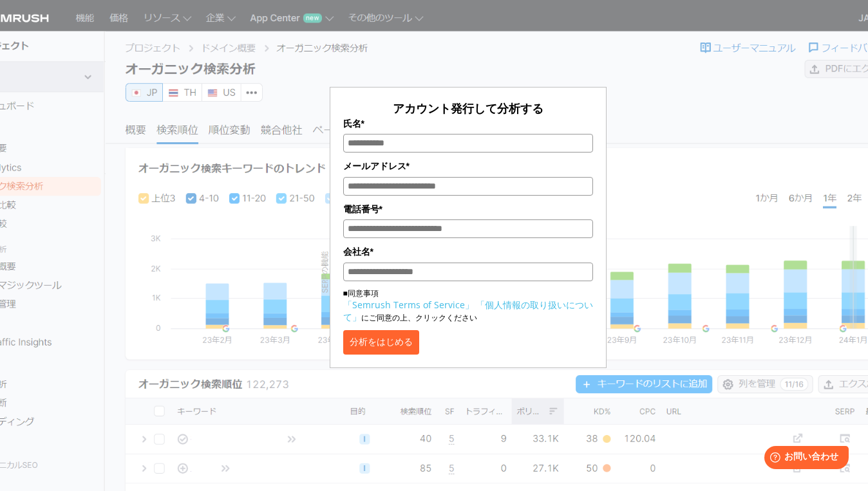  What do you see at coordinates (468, 108) in the screenshot?
I see `span: アカウント発行して分析する` at bounding box center [468, 108].